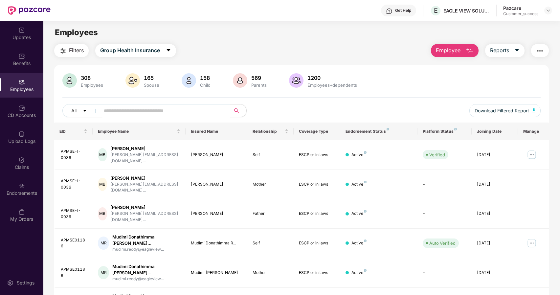 This screenshot has width=560, height=295. Describe the element at coordinates (379, 131) in the screenshot. I see `div: Endorsement Status` at that location.